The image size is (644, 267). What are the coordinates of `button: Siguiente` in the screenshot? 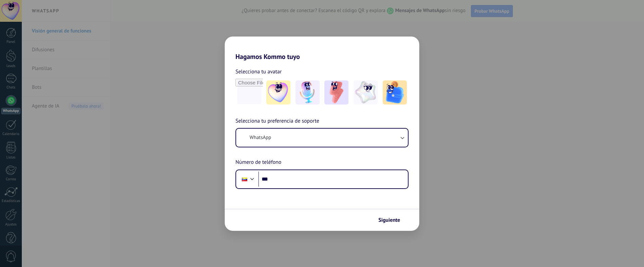 It's located at (392, 221).